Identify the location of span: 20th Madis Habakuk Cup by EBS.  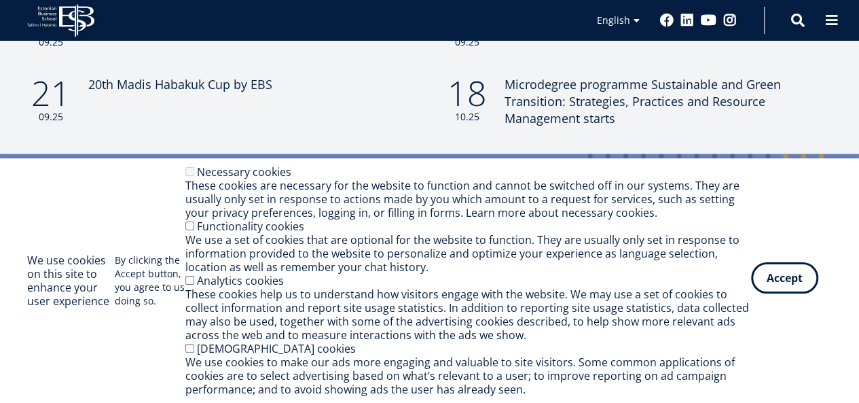
(180, 84).